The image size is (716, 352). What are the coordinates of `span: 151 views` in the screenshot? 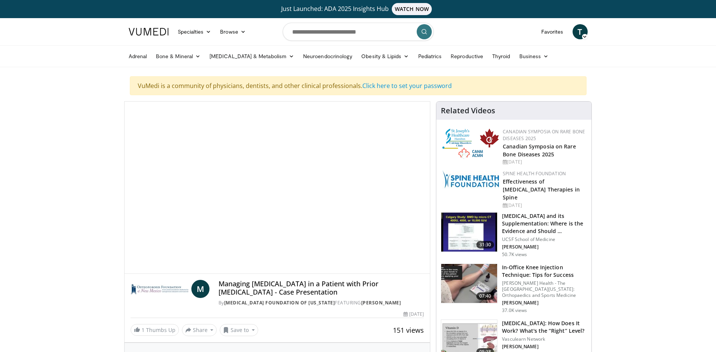 It's located at (408, 330).